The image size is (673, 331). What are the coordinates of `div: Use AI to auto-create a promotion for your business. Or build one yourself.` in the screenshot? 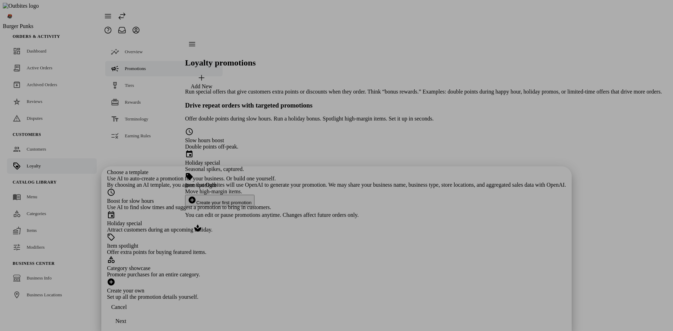 It's located at (337, 179).